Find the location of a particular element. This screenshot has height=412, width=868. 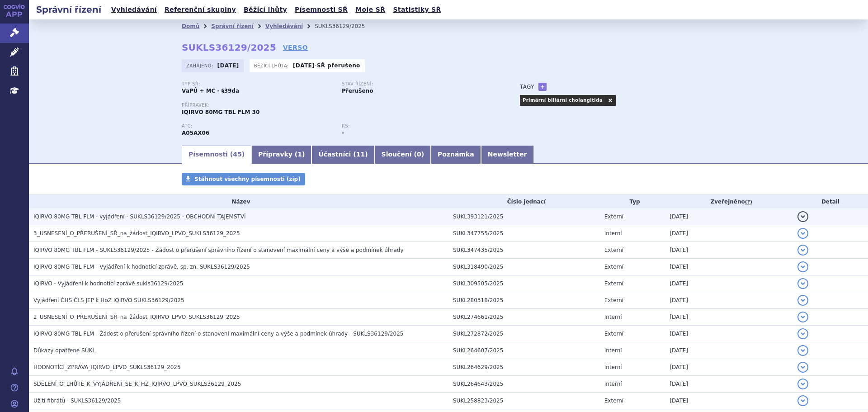

span: 1 is located at coordinates (300, 154).